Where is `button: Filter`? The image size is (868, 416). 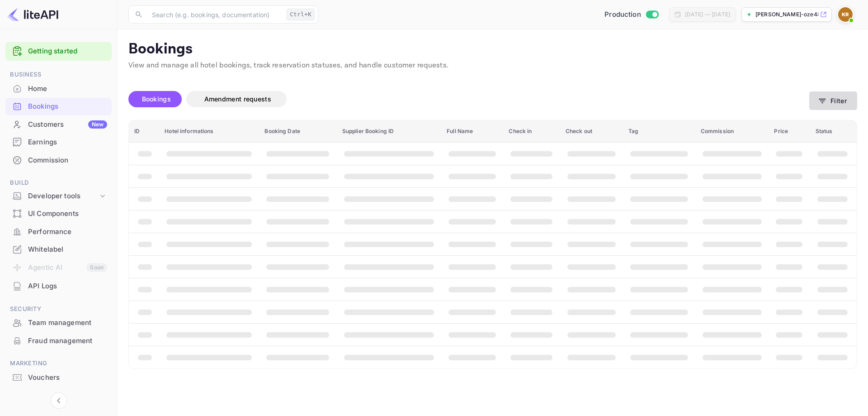 button: Filter is located at coordinates (833, 101).